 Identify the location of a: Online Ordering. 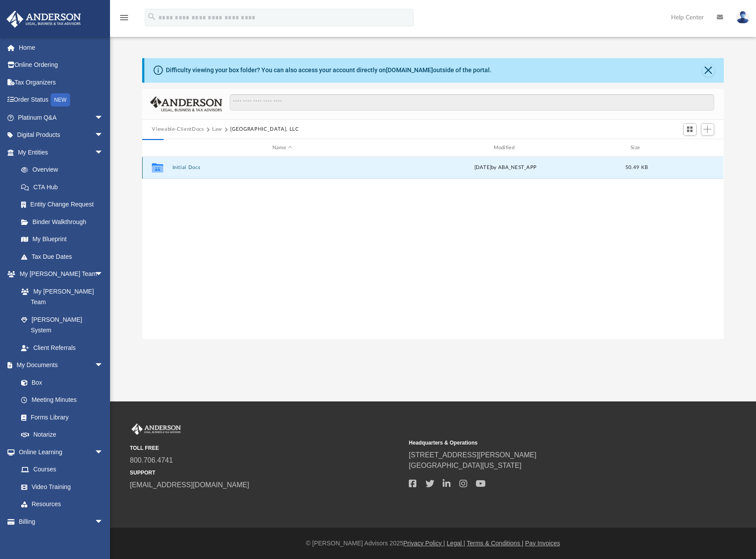
(61, 65).